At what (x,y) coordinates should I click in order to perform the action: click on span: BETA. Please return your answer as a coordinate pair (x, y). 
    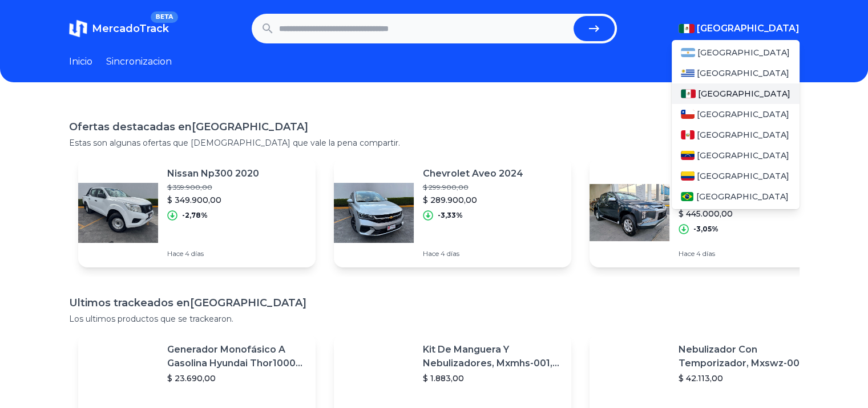
    Looking at the image, I should click on (164, 17).